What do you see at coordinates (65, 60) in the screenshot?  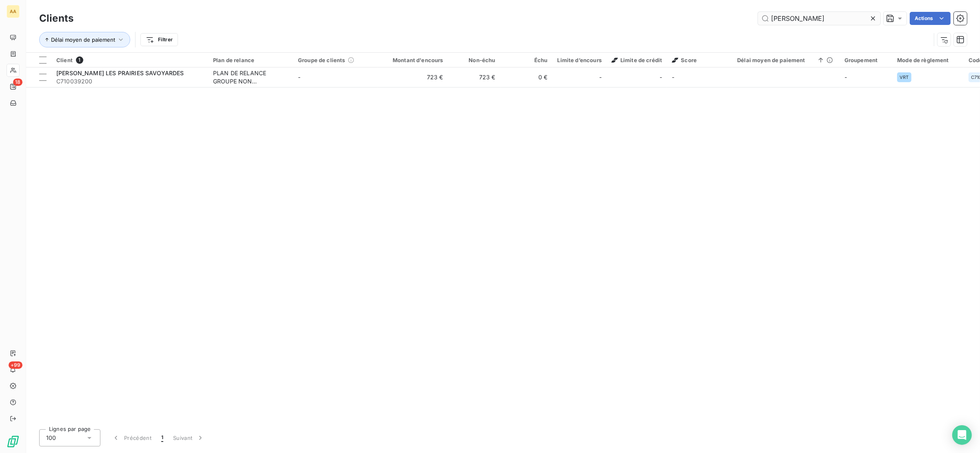 I see `span: Client` at bounding box center [65, 60].